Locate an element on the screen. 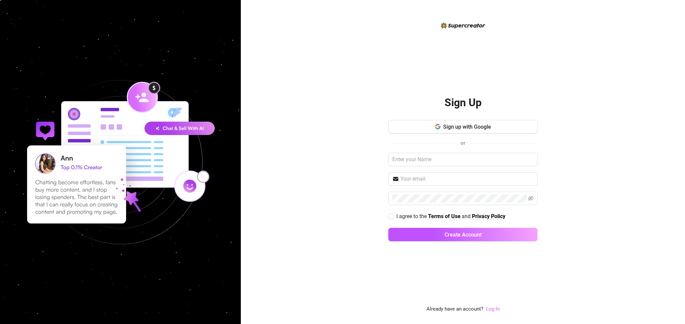 Image resolution: width=685 pixels, height=324 pixels. span: I agree to the is located at coordinates (412, 216).